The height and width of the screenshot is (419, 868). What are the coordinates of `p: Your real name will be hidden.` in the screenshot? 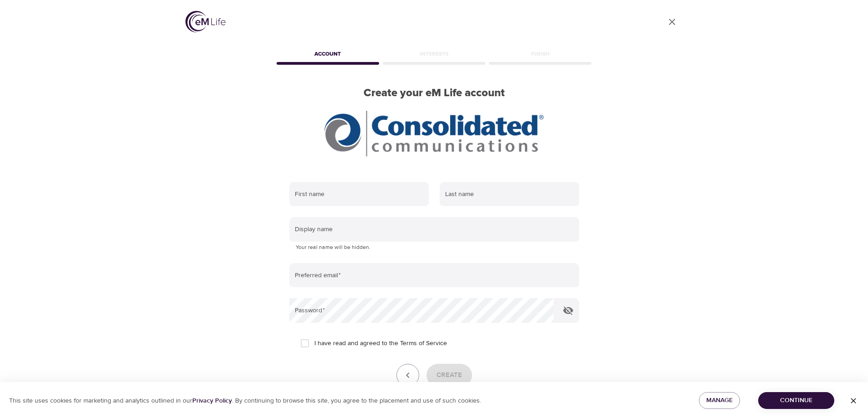 It's located at (434, 248).